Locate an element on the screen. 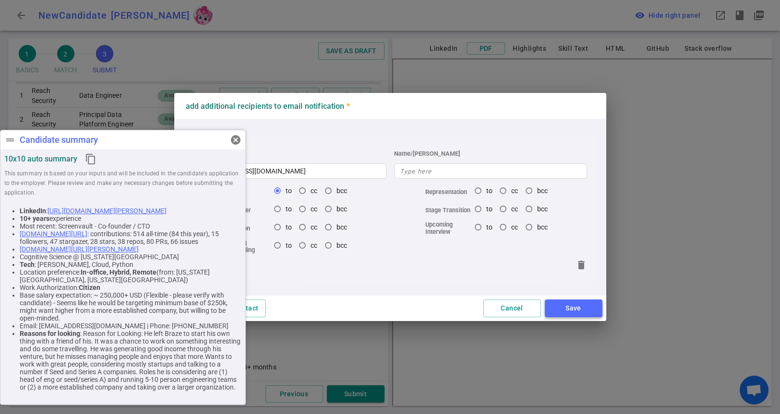 The height and width of the screenshot is (414, 780). h3: All is located at coordinates (248, 192).